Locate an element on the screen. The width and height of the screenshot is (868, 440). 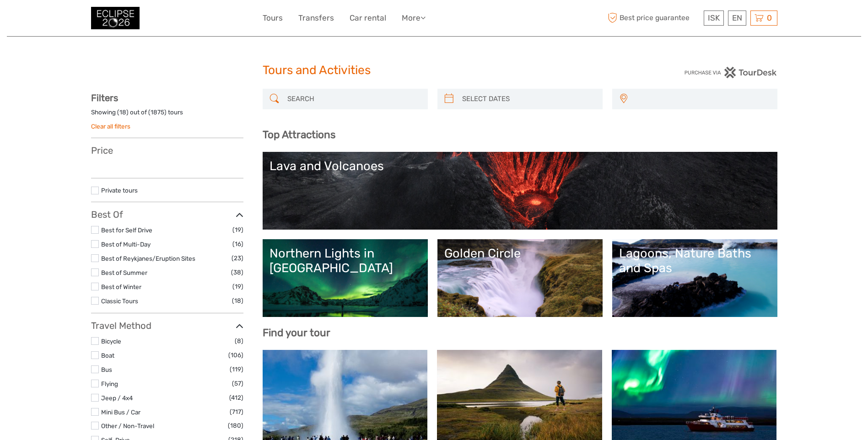
span: (18) is located at coordinates (238, 301).